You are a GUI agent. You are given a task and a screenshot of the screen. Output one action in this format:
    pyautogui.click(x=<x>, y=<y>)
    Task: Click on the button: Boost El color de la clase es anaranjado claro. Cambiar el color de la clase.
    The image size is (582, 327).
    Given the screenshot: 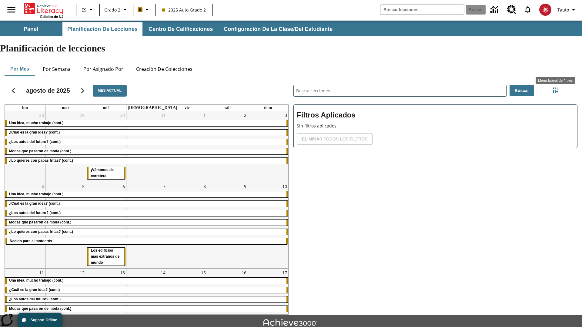 What is the action you would take?
    pyautogui.click(x=144, y=10)
    